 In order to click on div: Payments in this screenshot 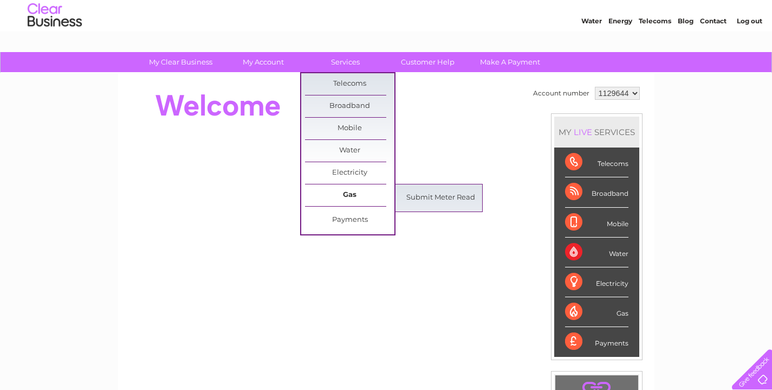, I will do `click(597, 341)`.